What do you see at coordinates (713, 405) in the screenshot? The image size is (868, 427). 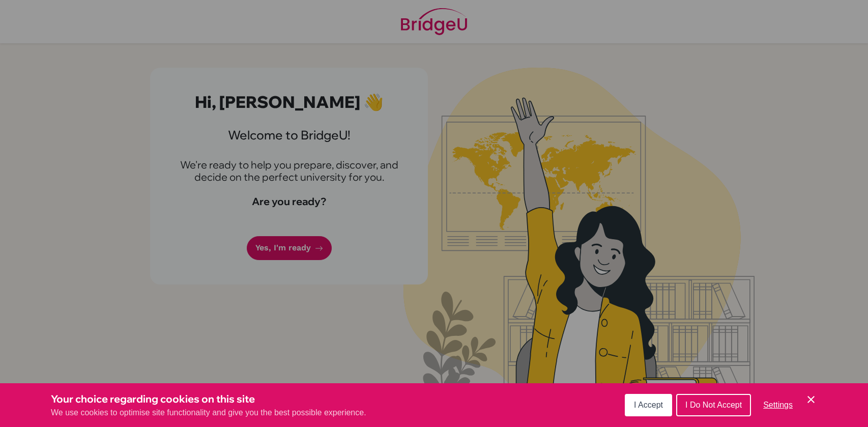 I see `button: I Do Not Accept` at bounding box center [713, 405].